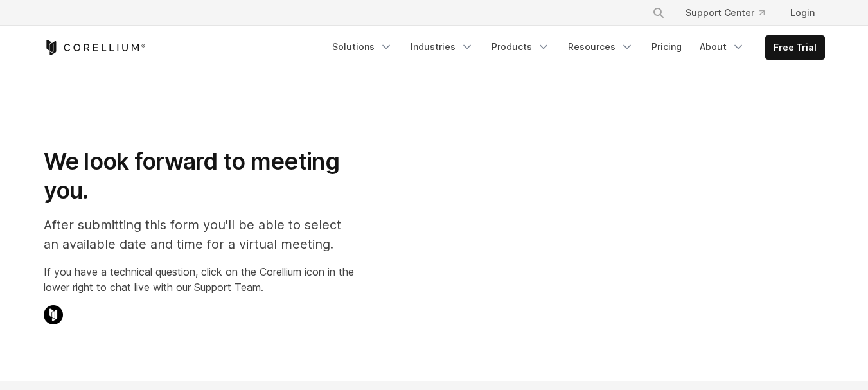 This screenshot has height=390, width=868. What do you see at coordinates (659, 13) in the screenshot?
I see `button: Search` at bounding box center [659, 13].